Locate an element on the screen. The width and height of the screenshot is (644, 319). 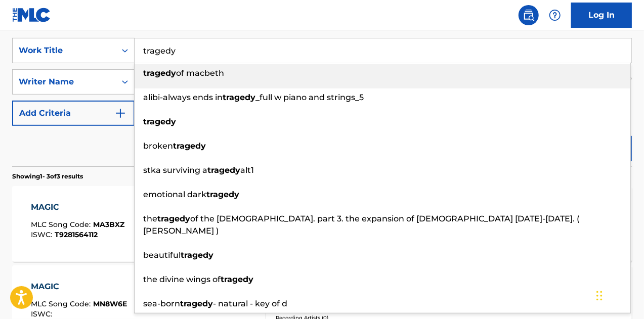
form: Search Form is located at coordinates (322, 102).